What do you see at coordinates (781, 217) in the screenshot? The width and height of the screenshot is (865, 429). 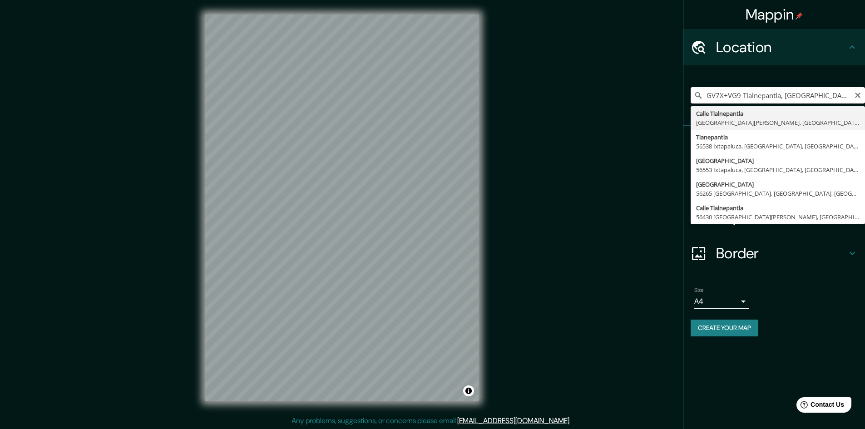 I see `h4: Layout` at bounding box center [781, 217].